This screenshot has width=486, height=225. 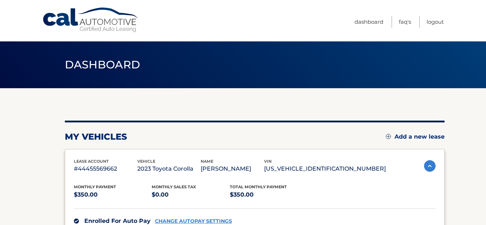 What do you see at coordinates (267, 161) in the screenshot?
I see `span: vin` at bounding box center [267, 161].